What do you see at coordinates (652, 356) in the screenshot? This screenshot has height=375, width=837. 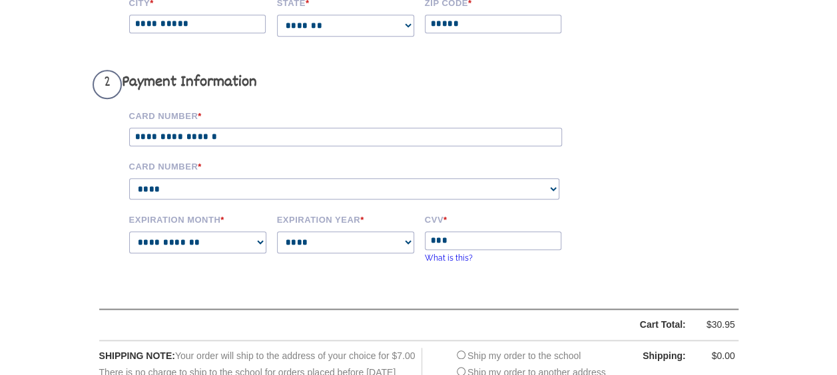 I see `div: Shipping:` at bounding box center [652, 356].